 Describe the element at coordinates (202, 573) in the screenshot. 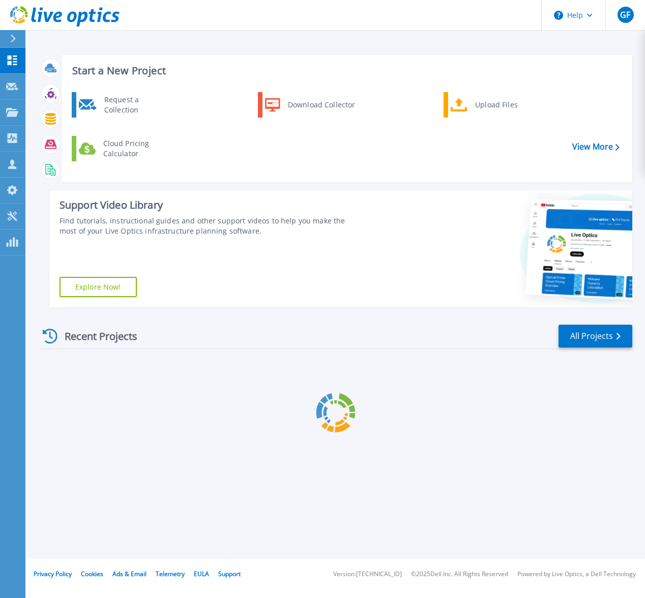

I see `a: EULA` at that location.